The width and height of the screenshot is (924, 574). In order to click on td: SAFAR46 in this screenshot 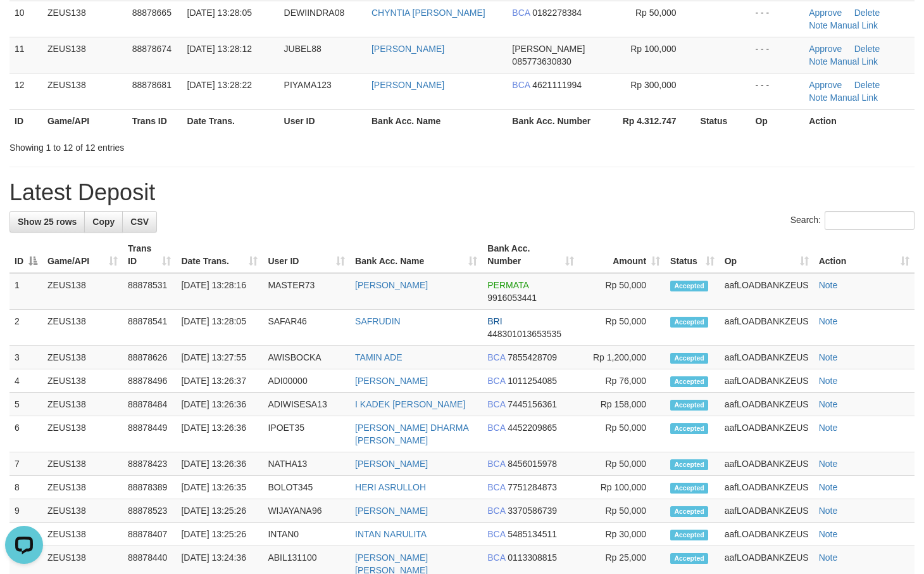, I will do `click(307, 327)`.